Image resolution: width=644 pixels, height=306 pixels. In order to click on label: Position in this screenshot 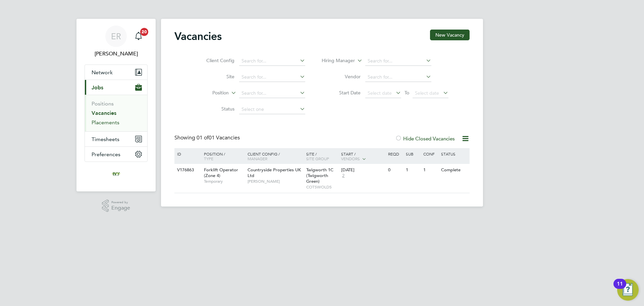, I will do `click(209, 93)`.